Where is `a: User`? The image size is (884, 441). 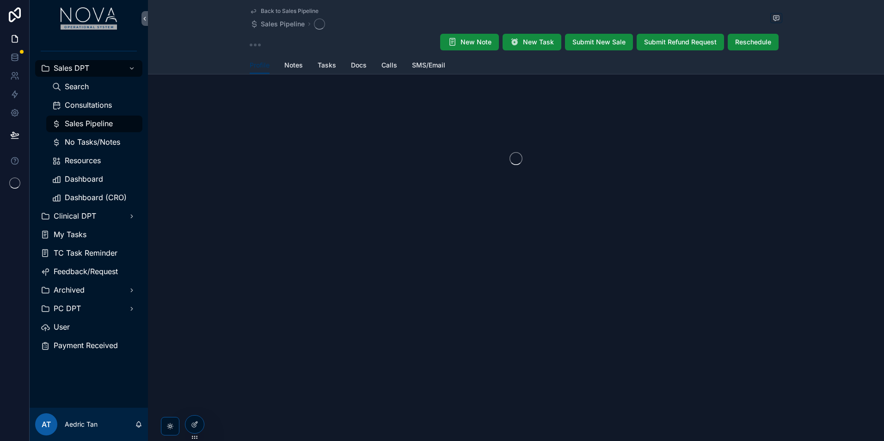
a: User is located at coordinates (89, 327).